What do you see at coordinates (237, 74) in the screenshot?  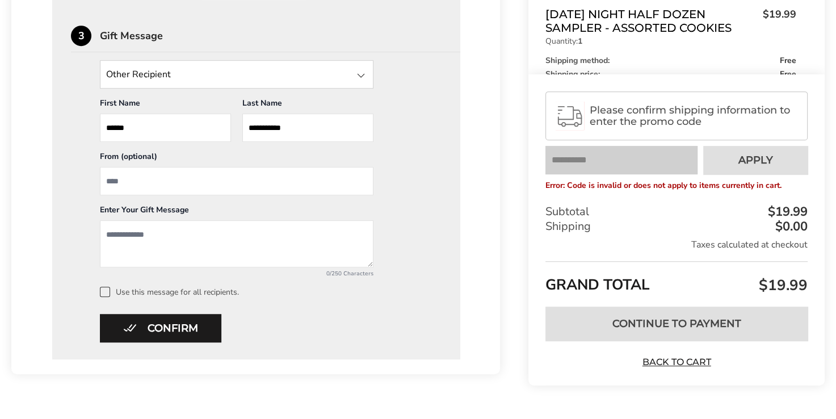 I see `input: State` at bounding box center [237, 74].